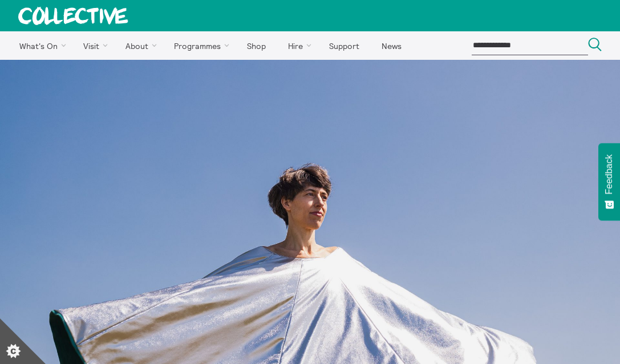 The height and width of the screenshot is (364, 620). Describe the element at coordinates (391, 45) in the screenshot. I see `a: News` at that location.